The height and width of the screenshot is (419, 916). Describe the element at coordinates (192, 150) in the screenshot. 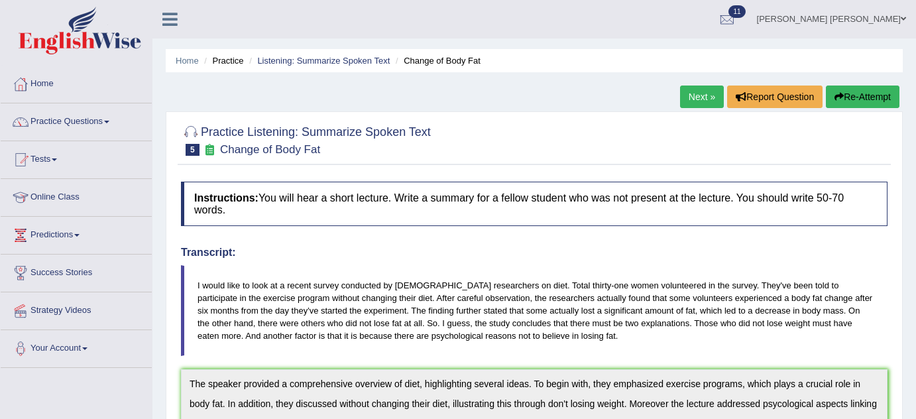

I see `span: 5` at that location.